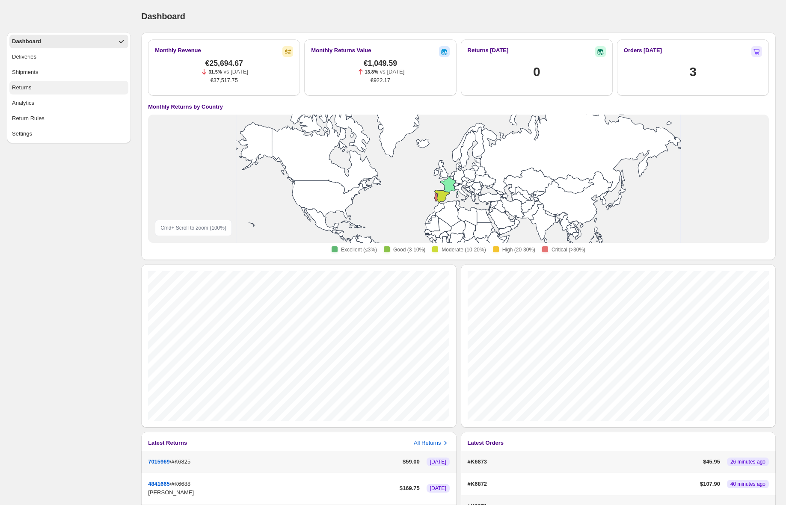 Image resolution: width=786 pixels, height=505 pixels. Describe the element at coordinates (69, 134) in the screenshot. I see `button: Settings` at that location.